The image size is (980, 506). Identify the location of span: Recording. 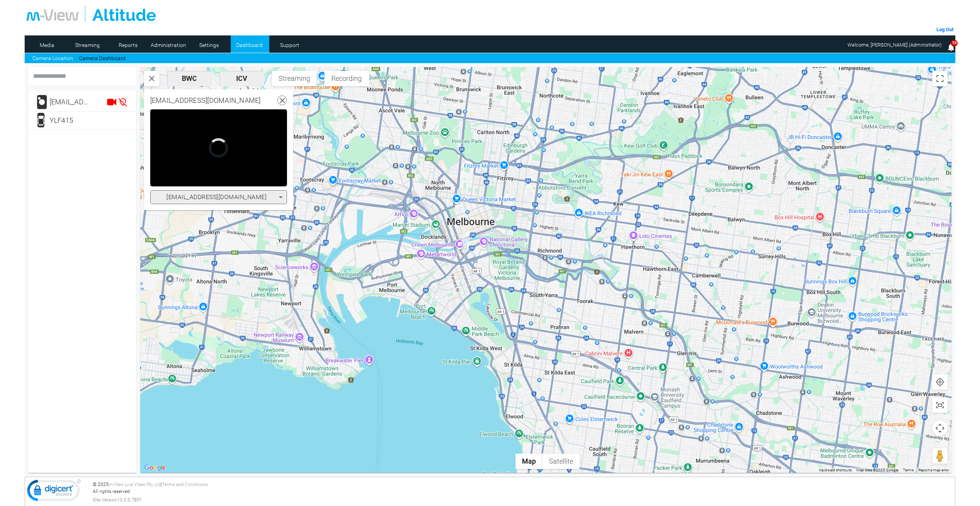
(347, 78).